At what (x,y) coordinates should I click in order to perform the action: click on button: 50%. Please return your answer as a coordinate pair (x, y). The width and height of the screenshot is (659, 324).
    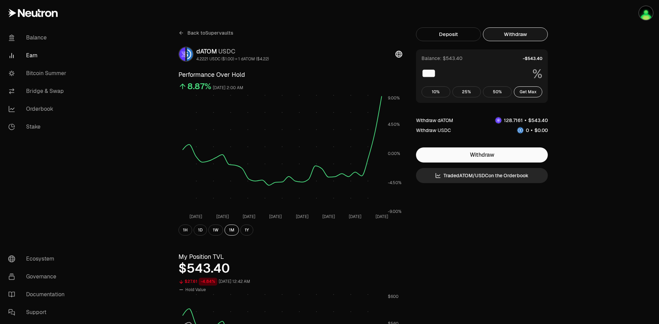
    Looking at the image, I should click on (497, 92).